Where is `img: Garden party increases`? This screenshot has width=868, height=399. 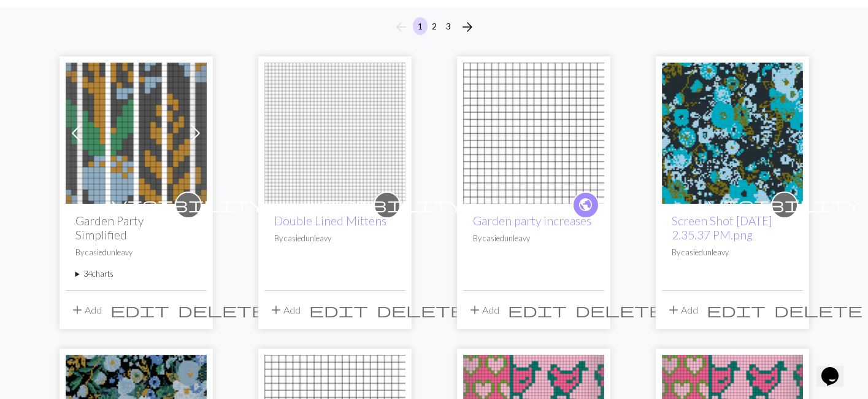 img: Garden party increases is located at coordinates (534, 134).